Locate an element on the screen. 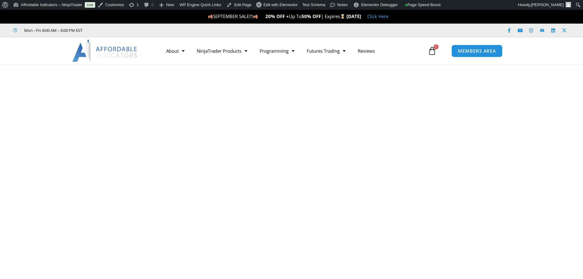 The height and width of the screenshot is (279, 583). nav: Menu is located at coordinates (293, 51).